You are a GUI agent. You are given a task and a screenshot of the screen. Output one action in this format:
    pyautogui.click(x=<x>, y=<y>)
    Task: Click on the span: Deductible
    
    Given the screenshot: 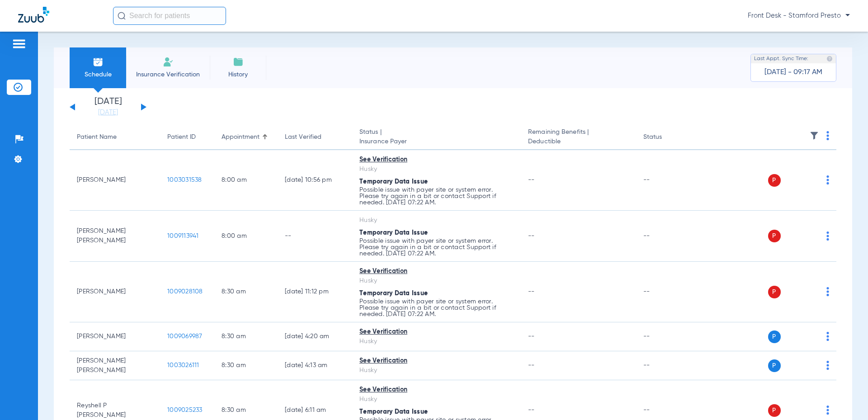 What is the action you would take?
    pyautogui.click(x=578, y=142)
    